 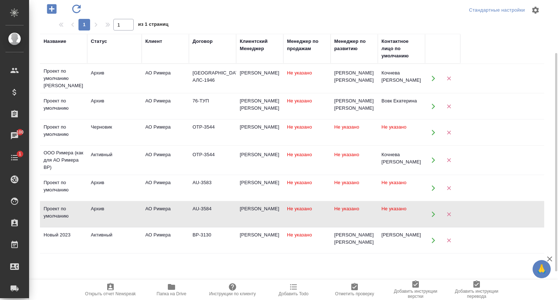 What do you see at coordinates (213, 235) in the screenshot?
I see `div: ВР-3130` at bounding box center [213, 235].